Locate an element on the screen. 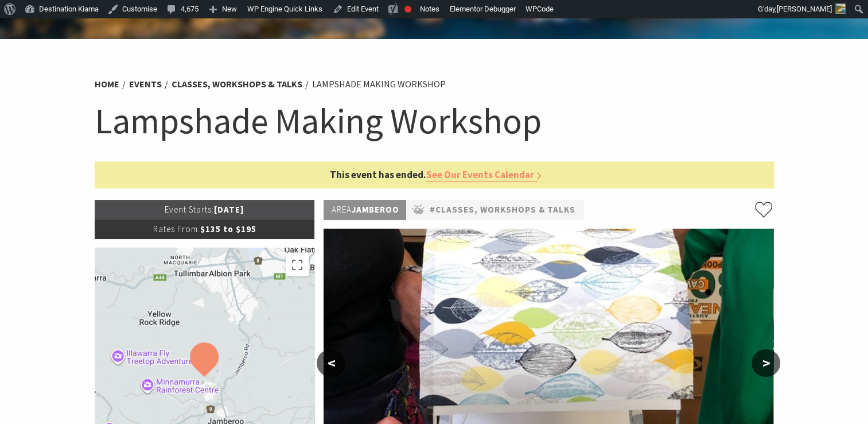 This screenshot has width=868, height=424. a: See Our Events Calendar is located at coordinates (482, 174).